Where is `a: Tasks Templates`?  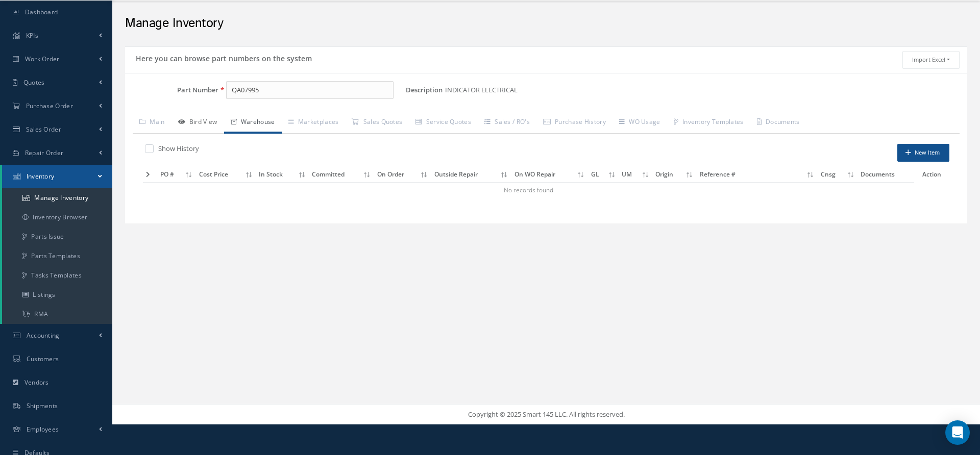
a: Tasks Templates is located at coordinates (57, 276).